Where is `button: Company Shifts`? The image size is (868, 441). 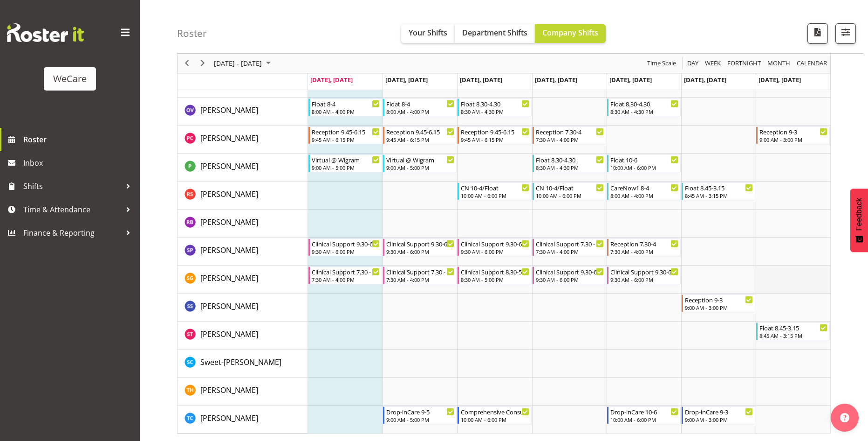
button: Company Shifts is located at coordinates (571, 34).